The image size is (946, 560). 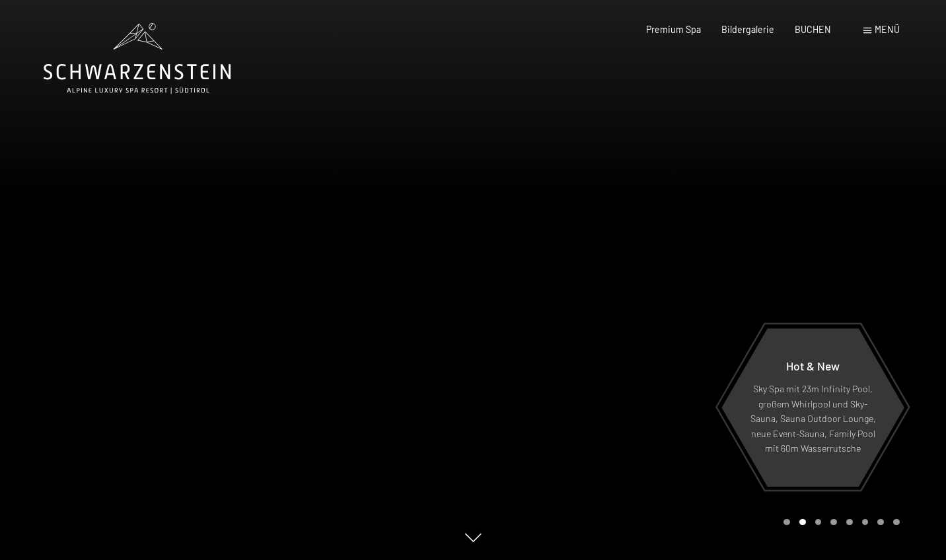 What do you see at coordinates (674, 29) in the screenshot?
I see `a: Premium Spa` at bounding box center [674, 29].